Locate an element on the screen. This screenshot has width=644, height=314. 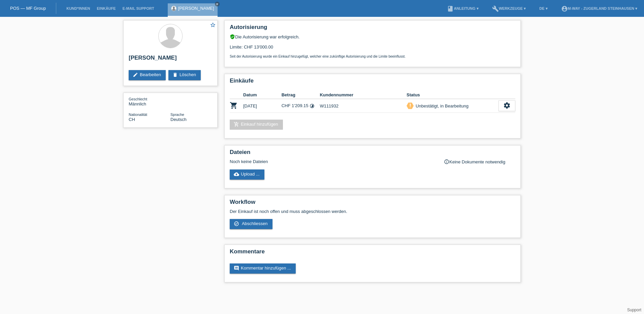
i: settings is located at coordinates (507, 106).